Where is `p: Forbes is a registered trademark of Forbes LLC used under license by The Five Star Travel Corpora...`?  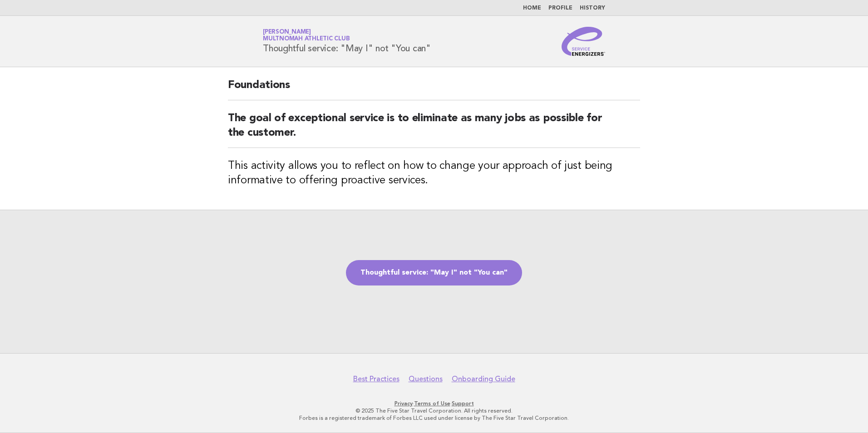 p: Forbes is a registered trademark of Forbes LLC used under license by The Five Star Travel Corpora... is located at coordinates (434, 418).